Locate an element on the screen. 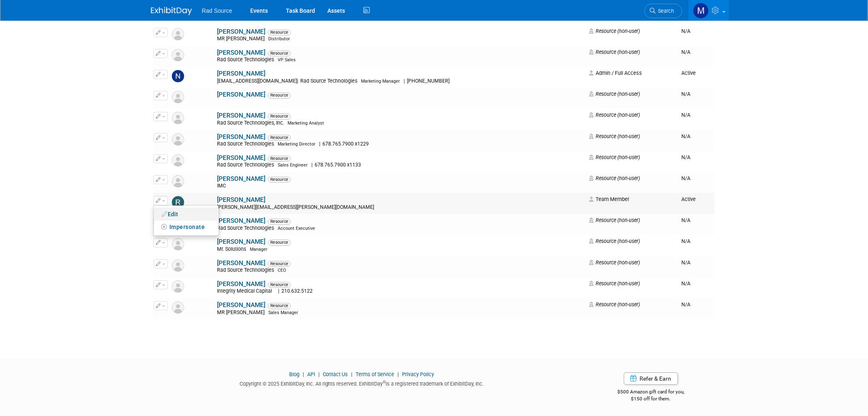 Image resolution: width=868 pixels, height=416 pixels. span: Distributor is located at coordinates (279, 39).